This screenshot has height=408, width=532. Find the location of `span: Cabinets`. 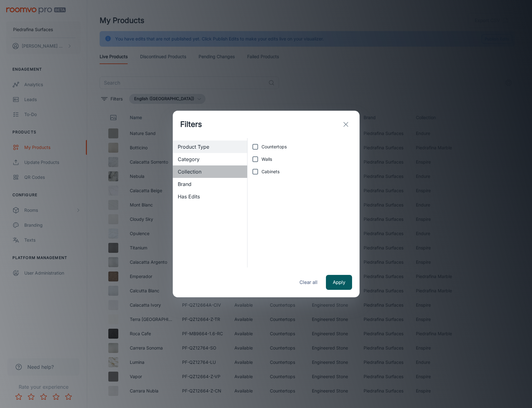

span: Cabinets is located at coordinates (271, 172).